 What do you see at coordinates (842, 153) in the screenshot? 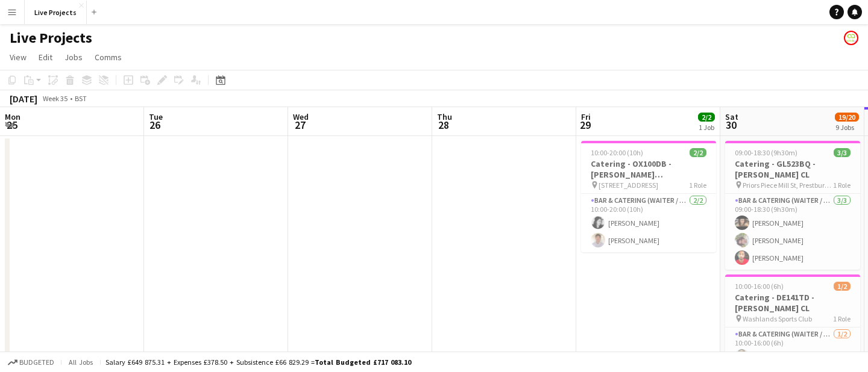
I see `span: 3/3` at bounding box center [842, 153].